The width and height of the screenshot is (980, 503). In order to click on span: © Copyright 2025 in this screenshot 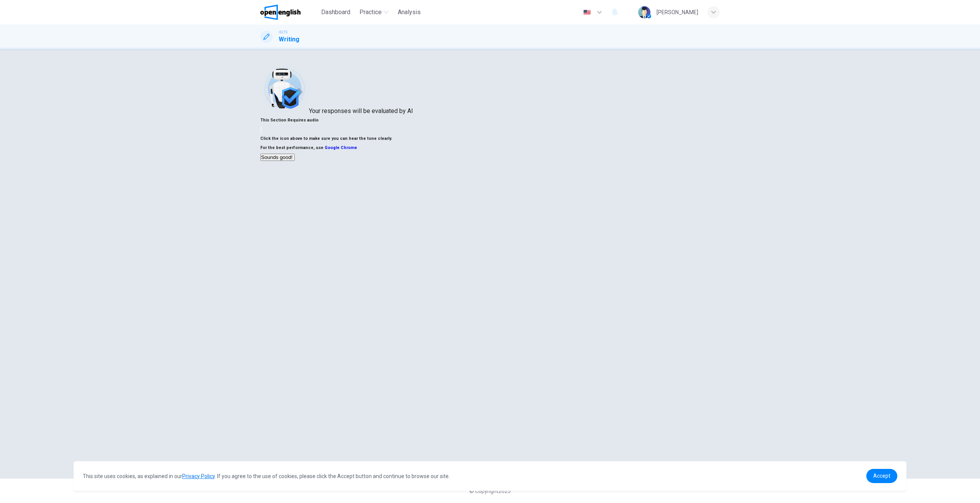, I will do `click(490, 491)`.